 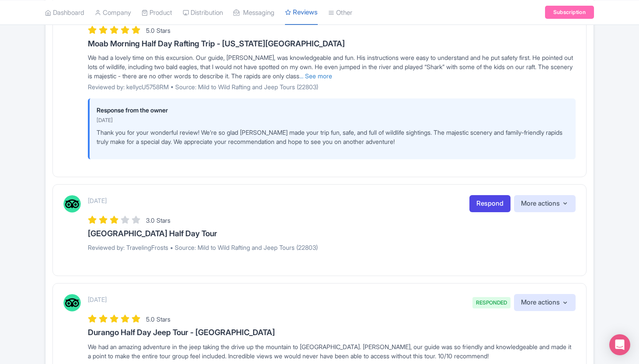 What do you see at coordinates (492, 302) in the screenshot?
I see `span: RESPONDED` at bounding box center [492, 302].